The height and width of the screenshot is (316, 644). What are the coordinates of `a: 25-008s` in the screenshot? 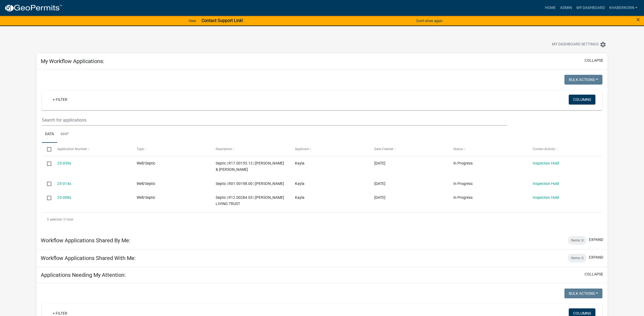 It's located at (64, 198).